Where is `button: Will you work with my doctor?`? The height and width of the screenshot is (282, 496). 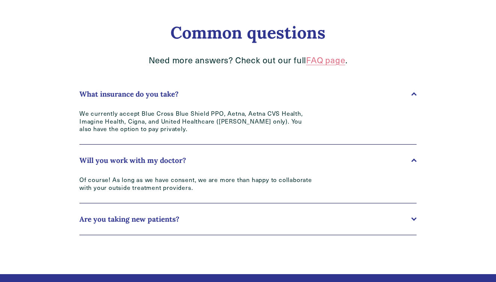
button: Will you work with my doctor? is located at coordinates (248, 160).